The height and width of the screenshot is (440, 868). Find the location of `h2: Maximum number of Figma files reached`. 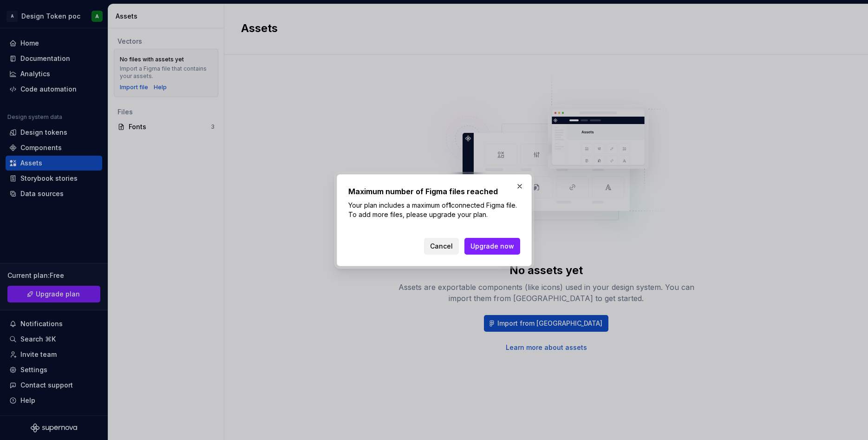

h2: Maximum number of Figma files reached is located at coordinates (434, 191).